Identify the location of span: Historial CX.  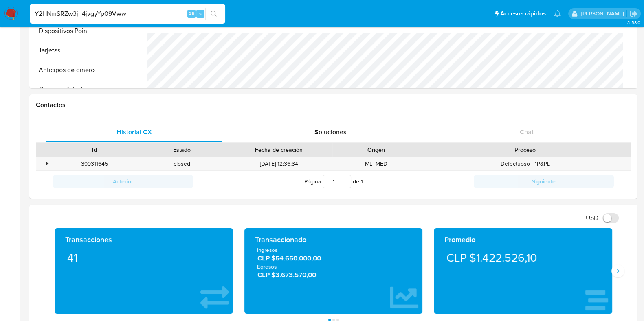
(134, 132).